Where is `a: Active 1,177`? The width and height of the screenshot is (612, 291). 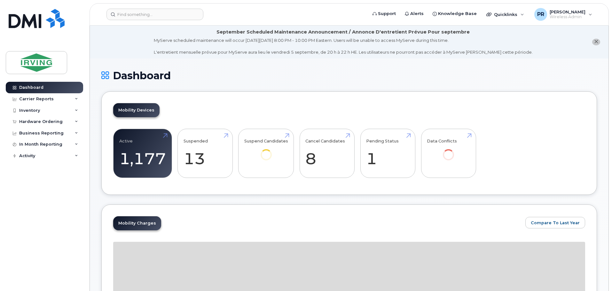
a: Active 1,177 is located at coordinates (143, 154).